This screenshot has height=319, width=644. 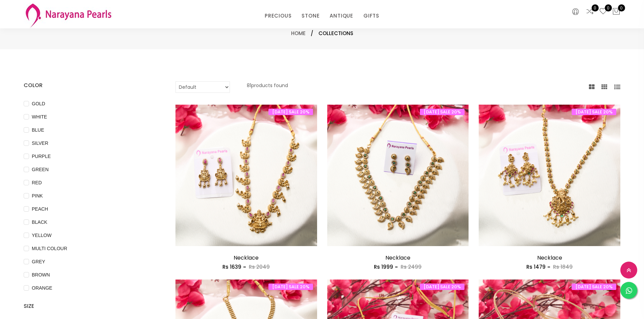 What do you see at coordinates (278, 16) in the screenshot?
I see `a: PRECIOUS` at bounding box center [278, 16].